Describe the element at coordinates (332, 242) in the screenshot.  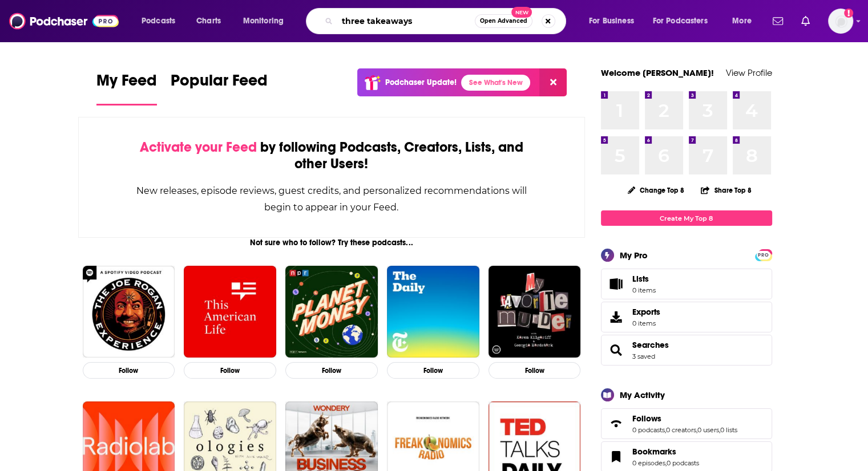
I see `div: Not sure who to follow? Try these podcasts...` at that location.